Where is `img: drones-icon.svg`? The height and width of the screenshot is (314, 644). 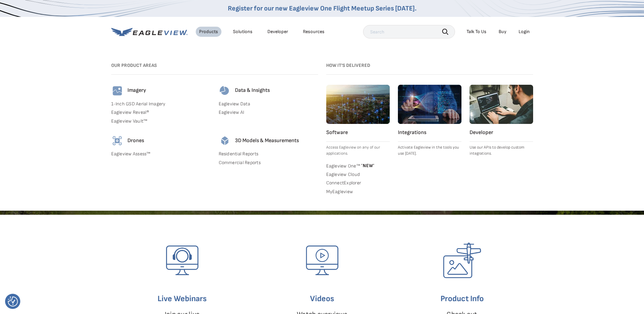
img: drones-icon.svg is located at coordinates (118, 141).